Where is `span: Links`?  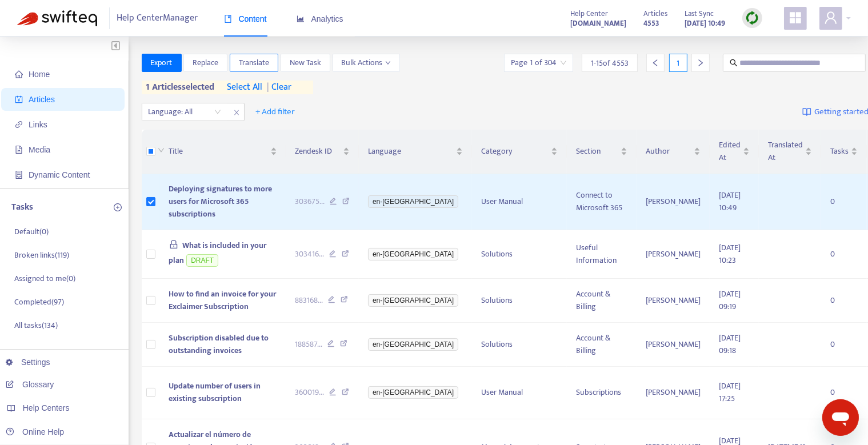 span: Links is located at coordinates (38, 125).